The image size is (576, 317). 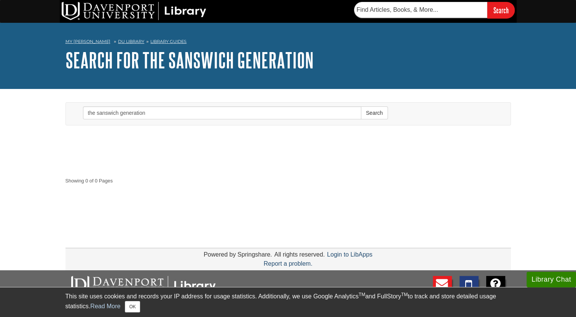 What do you see at coordinates (495, 289) in the screenshot?
I see `a: FAQ` at bounding box center [495, 289].